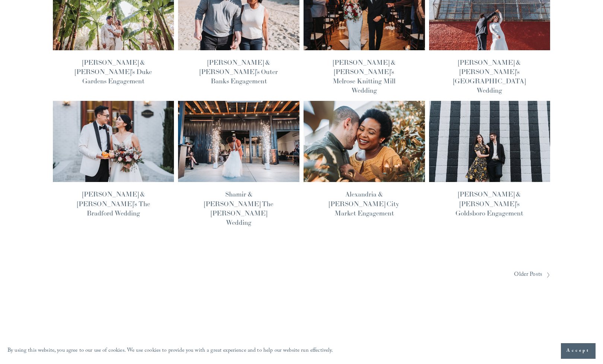 The width and height of the screenshot is (603, 364). Describe the element at coordinates (170, 351) in the screenshot. I see `p: By using this website, you agree to our use of cookies. We use cookies to provide you with a grea...` at that location.